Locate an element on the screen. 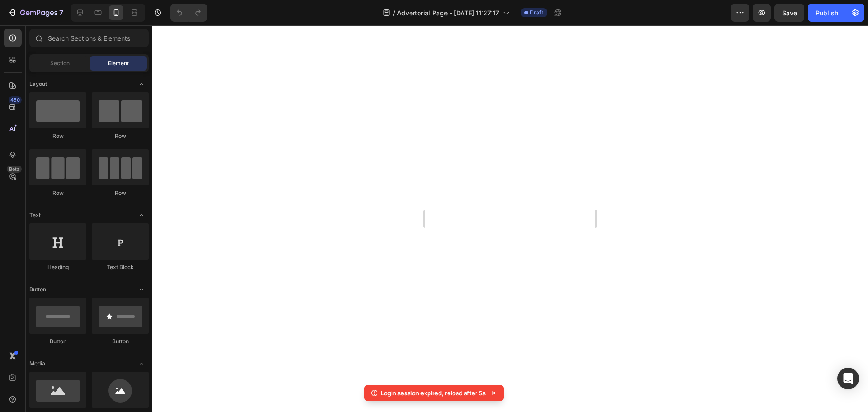 The image size is (868, 412). div: Text Block is located at coordinates (120, 267).